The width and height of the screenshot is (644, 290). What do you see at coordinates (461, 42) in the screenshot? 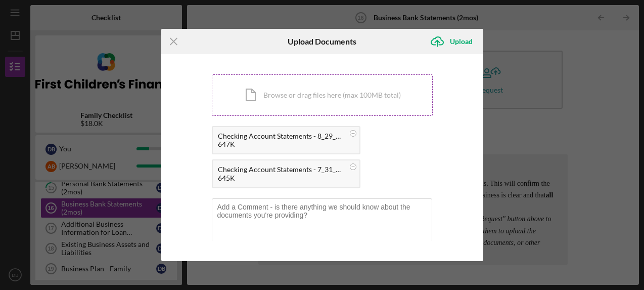
I see `div: Upload` at bounding box center [461, 42].